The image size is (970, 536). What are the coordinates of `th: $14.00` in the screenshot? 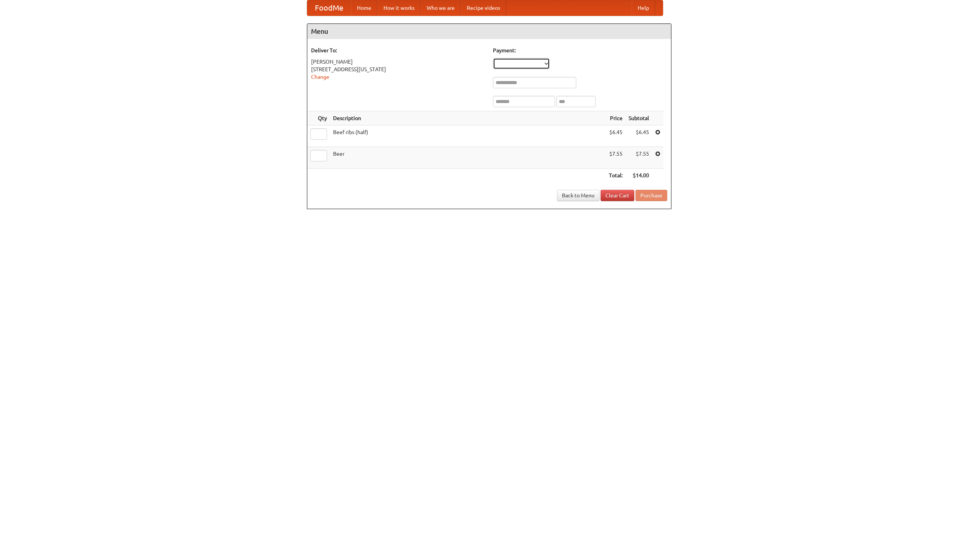 It's located at (639, 176).